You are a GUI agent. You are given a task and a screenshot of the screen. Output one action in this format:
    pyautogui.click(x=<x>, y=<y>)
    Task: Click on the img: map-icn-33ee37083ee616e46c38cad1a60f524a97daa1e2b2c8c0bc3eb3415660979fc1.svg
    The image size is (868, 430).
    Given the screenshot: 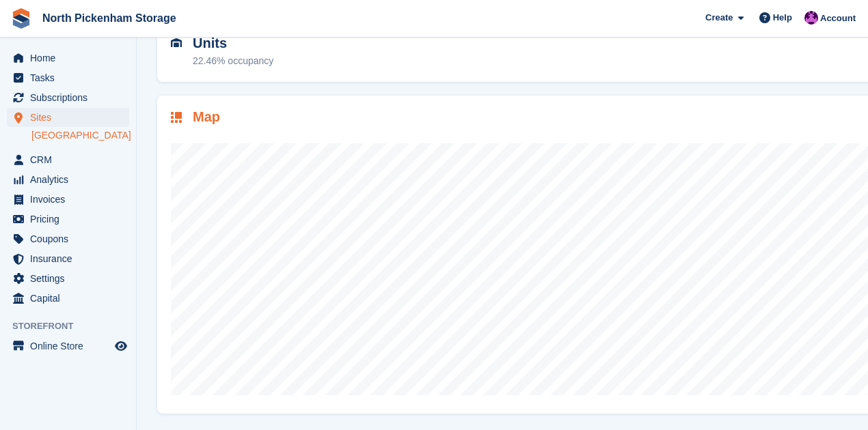 What is the action you would take?
    pyautogui.click(x=177, y=118)
    